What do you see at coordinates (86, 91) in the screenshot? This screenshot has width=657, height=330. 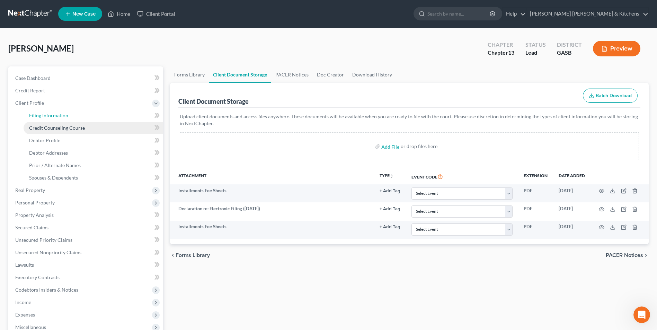 I see `a: Credit Report` at bounding box center [86, 91].